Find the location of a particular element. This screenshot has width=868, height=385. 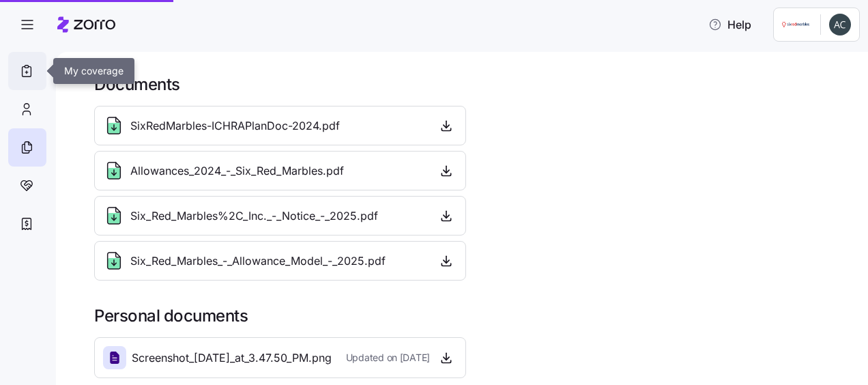

img: Employer logo is located at coordinates (795, 24).